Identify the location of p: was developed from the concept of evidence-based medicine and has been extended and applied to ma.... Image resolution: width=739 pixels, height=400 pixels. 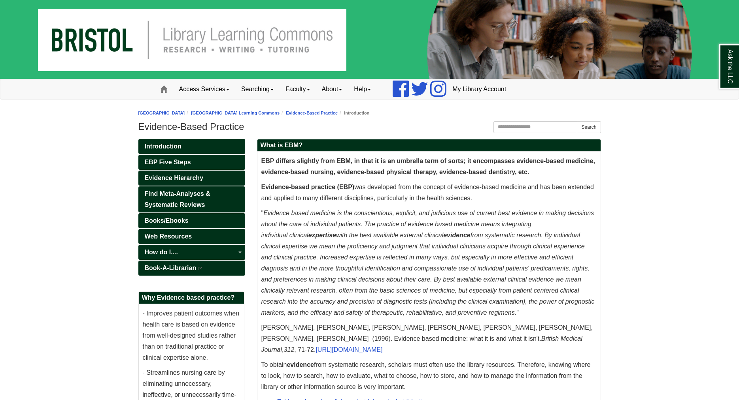
(429, 193).